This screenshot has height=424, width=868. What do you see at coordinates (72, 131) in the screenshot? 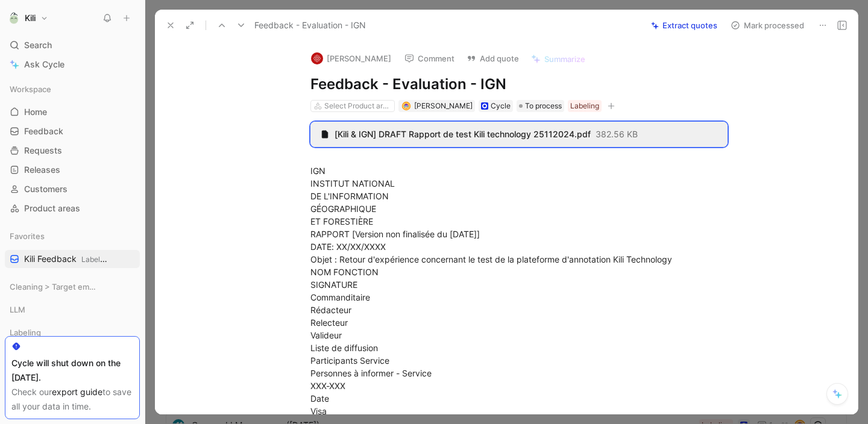
I see `a: Feedback` at bounding box center [72, 131].